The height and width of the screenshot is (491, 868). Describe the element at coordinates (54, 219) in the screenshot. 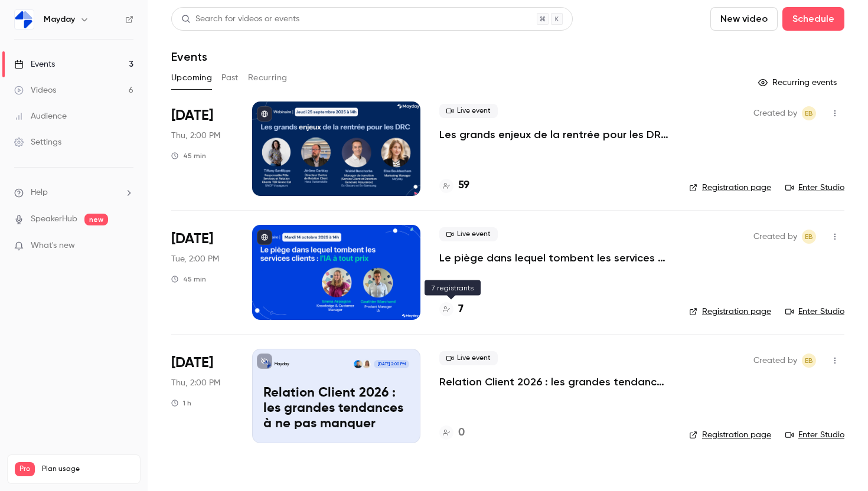

I see `a: SpeakerHub` at that location.